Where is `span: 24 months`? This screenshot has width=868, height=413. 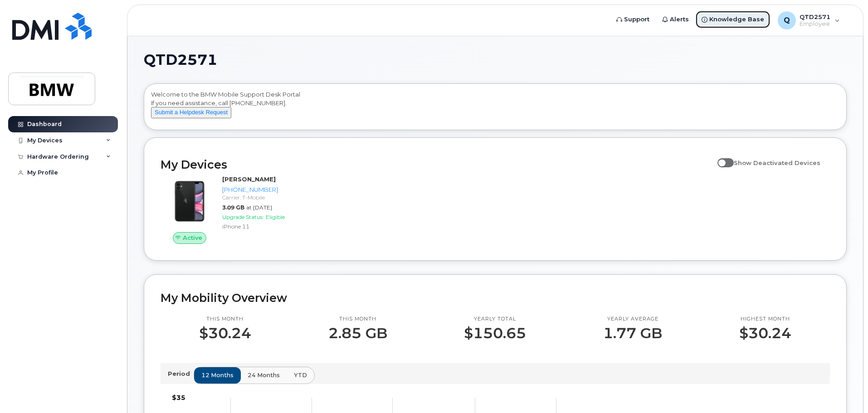 span: 24 months is located at coordinates (263, 375).